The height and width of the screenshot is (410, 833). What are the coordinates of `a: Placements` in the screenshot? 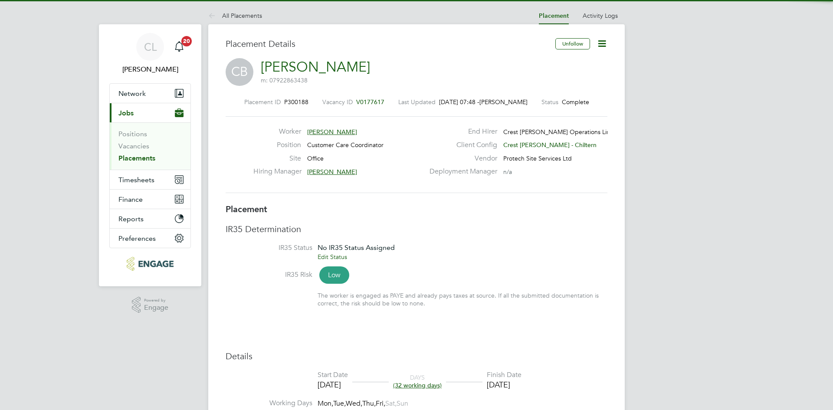 It's located at (137, 158).